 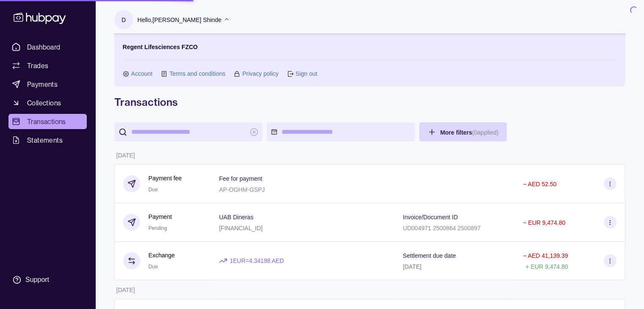 I want to click on p: Regent Lifesciences FZCO, so click(x=160, y=47).